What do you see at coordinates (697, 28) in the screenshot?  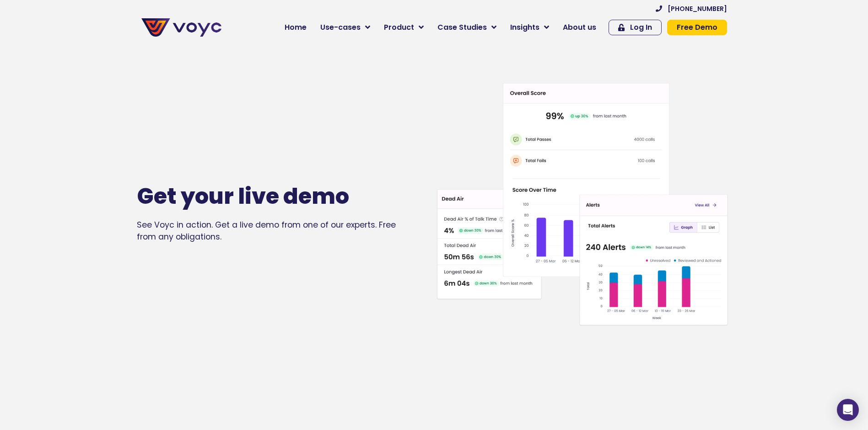 I see `a: Free Demo` at bounding box center [697, 28].